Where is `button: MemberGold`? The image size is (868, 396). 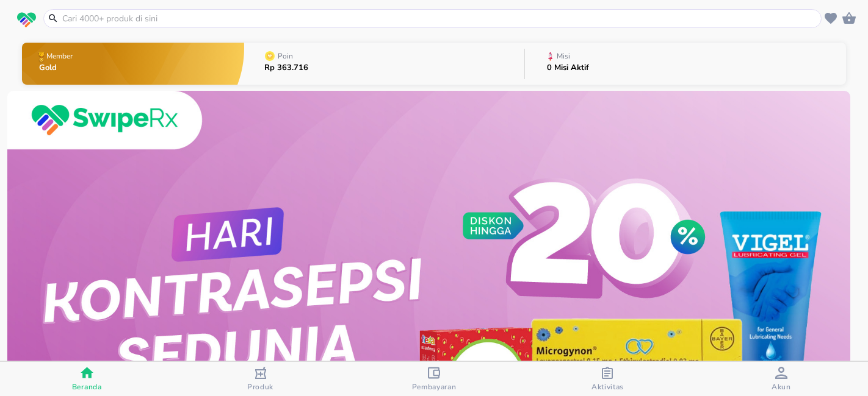 button: MemberGold is located at coordinates (133, 64).